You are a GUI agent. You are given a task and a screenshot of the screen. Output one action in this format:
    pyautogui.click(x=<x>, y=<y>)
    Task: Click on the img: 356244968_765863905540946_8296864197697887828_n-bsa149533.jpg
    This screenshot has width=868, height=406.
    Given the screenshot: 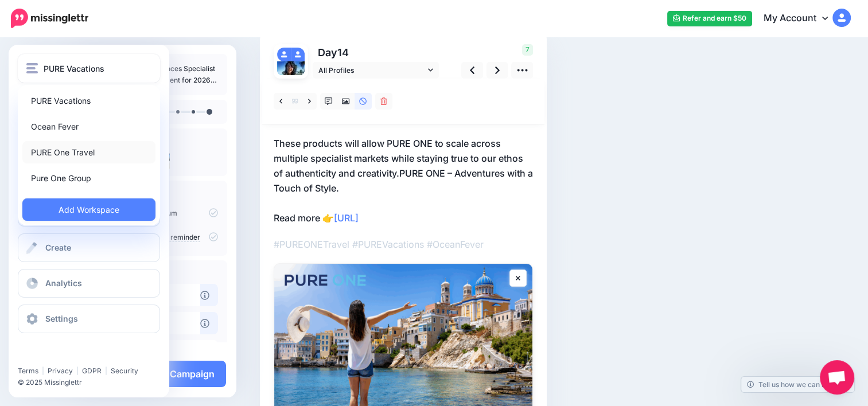 What is the action you would take?
    pyautogui.click(x=290, y=75)
    